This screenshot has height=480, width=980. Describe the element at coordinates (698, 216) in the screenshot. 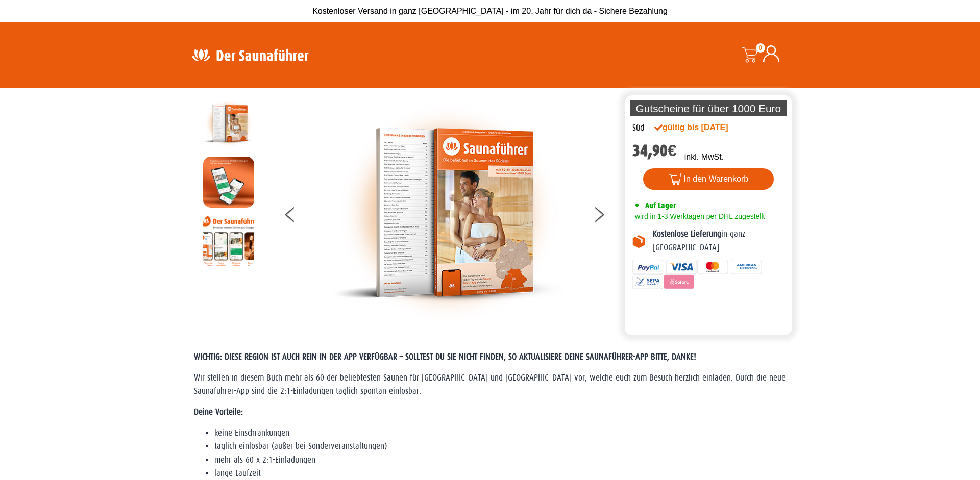

I see `span: wird in 1-3 Werktagen per DHL zugestellt` at that location.